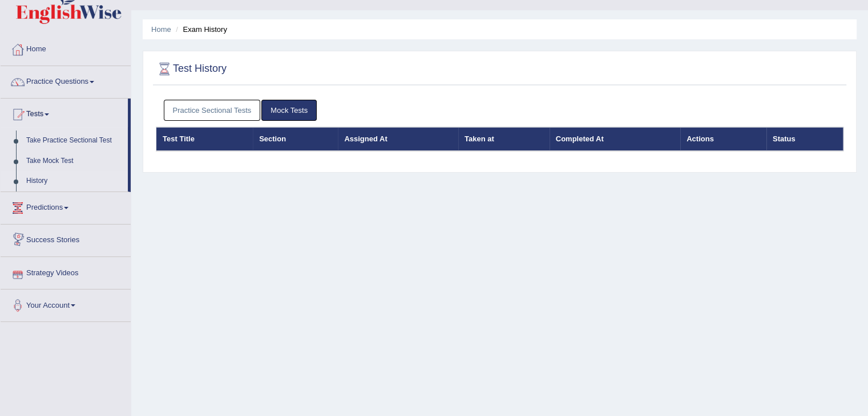 The image size is (868, 416). What do you see at coordinates (74, 181) in the screenshot?
I see `a: History` at bounding box center [74, 181].